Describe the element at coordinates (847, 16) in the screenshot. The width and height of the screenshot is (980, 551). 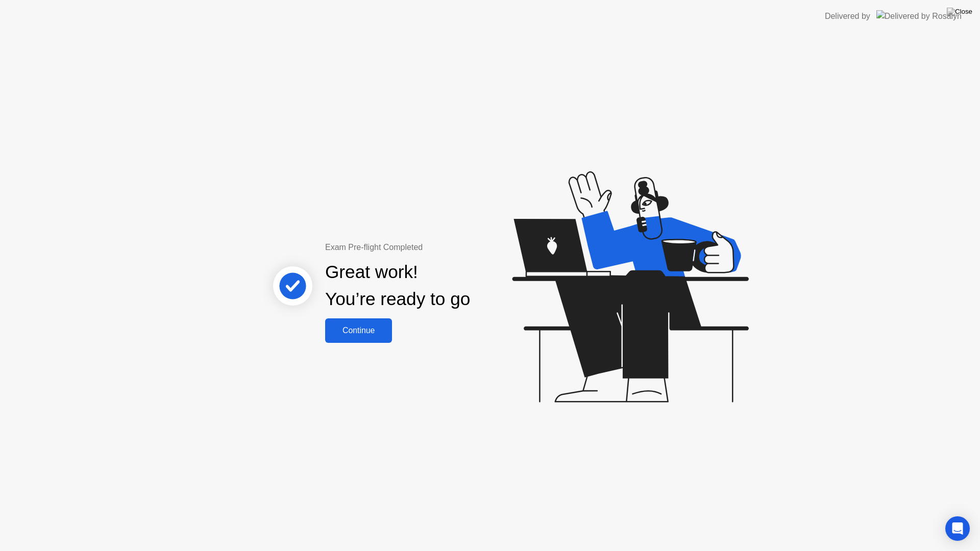
I see `div: Delivered by` at that location.